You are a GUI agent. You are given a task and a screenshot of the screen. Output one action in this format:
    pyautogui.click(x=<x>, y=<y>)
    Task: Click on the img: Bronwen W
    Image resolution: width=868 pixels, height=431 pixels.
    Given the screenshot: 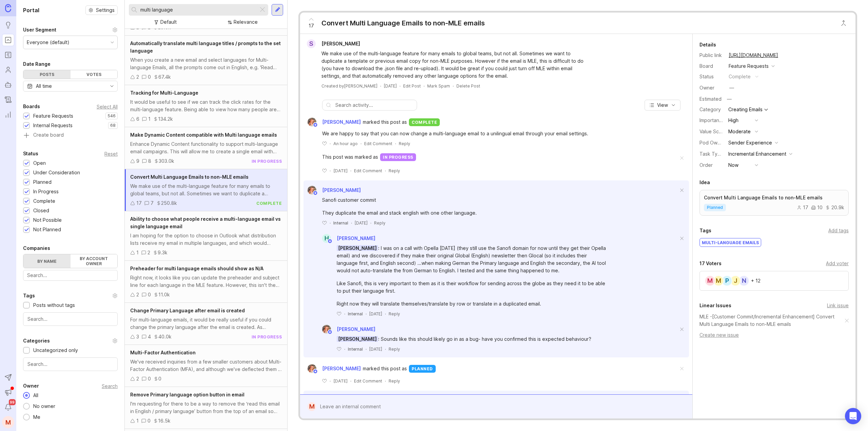 What is the action you would take?
    pyautogui.click(x=312, y=190)
    